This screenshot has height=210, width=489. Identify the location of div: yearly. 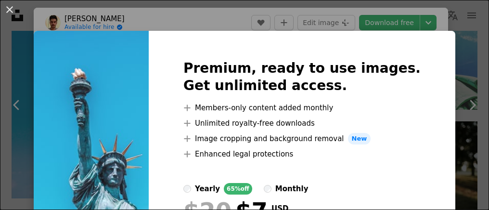
(207, 189).